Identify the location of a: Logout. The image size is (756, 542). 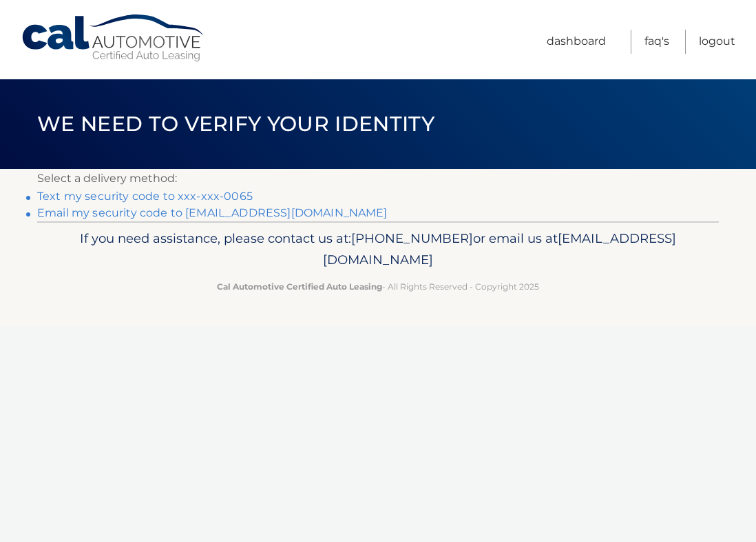
(717, 41).